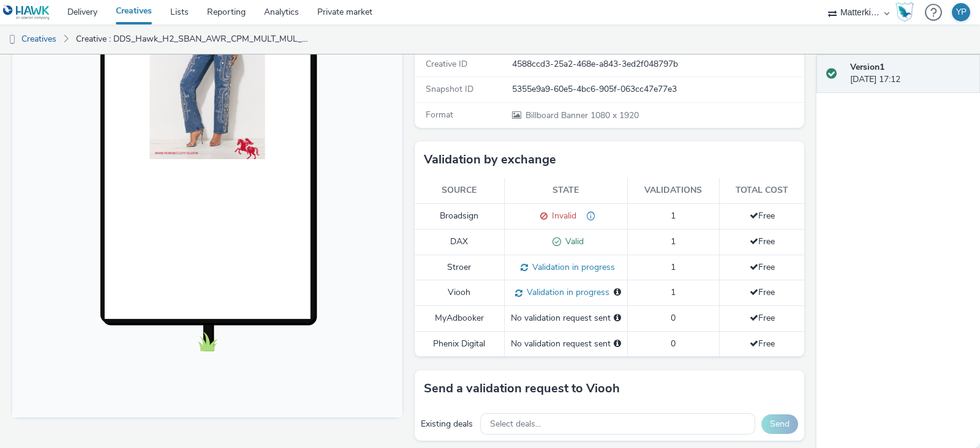  Describe the element at coordinates (905, 13) in the screenshot. I see `img: Hawk Academy` at that location.